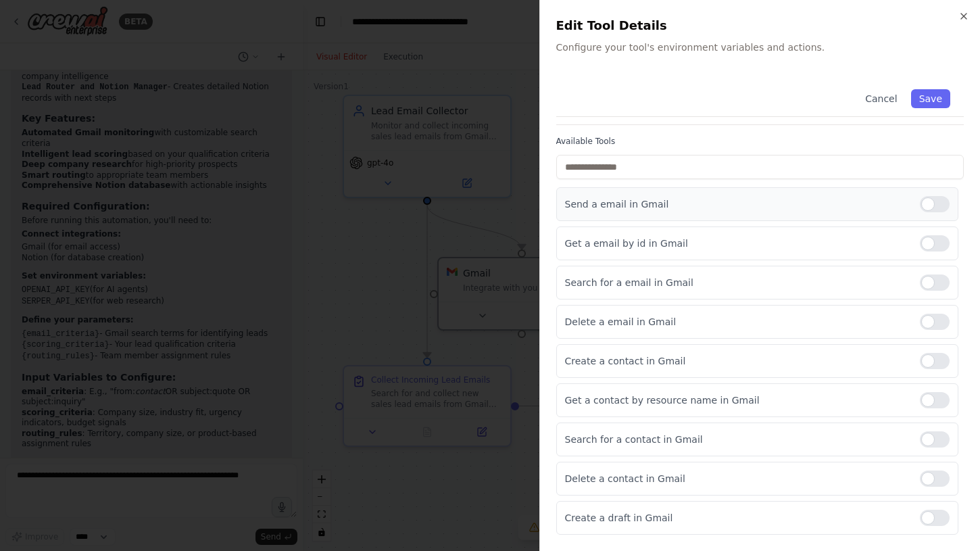 The image size is (980, 551). I want to click on p: Send a email in Gmail, so click(737, 204).